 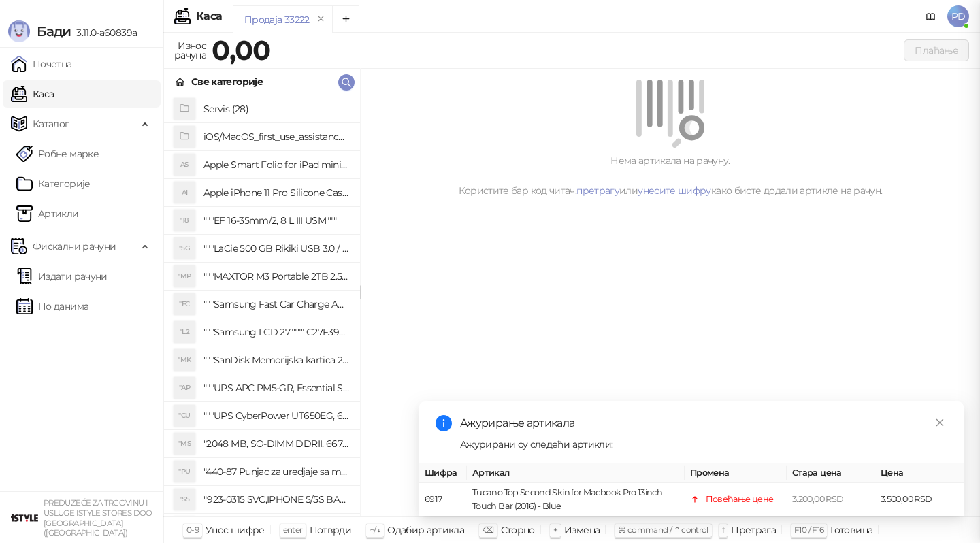 What do you see at coordinates (443, 500) in the screenshot?
I see `td: 6917` at bounding box center [443, 500].